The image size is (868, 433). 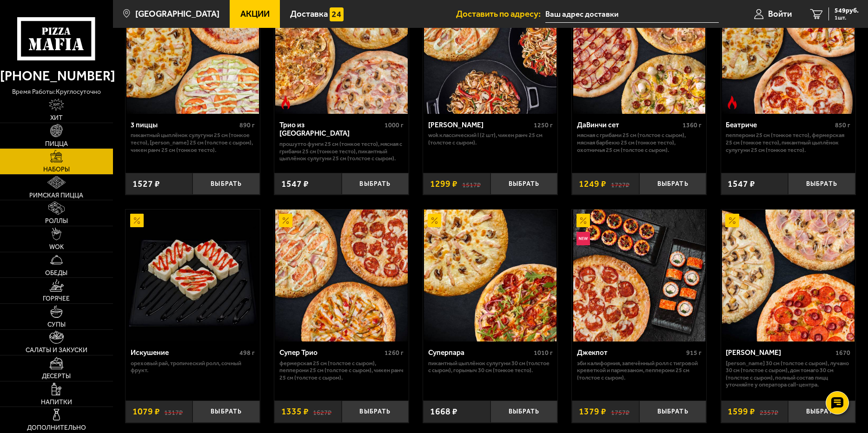 I want to click on img: Супер Трио, so click(x=341, y=276).